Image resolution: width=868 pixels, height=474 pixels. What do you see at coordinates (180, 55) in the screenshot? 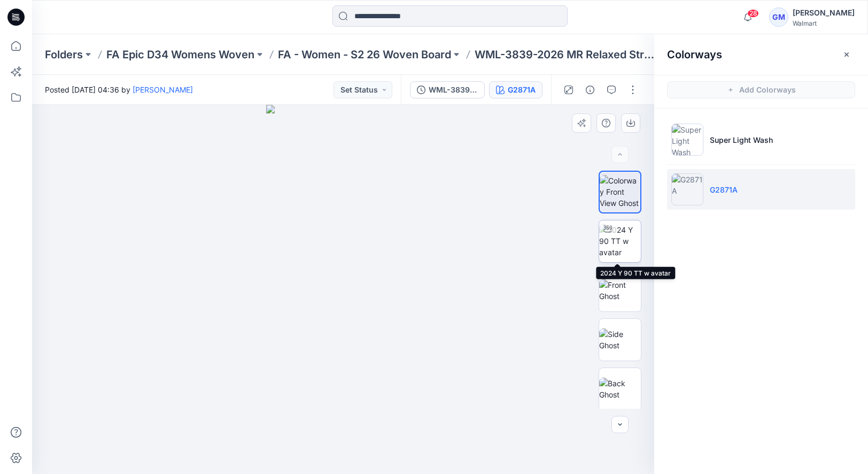
I see `a: FA Epic D34 Womens Woven` at bounding box center [180, 55].